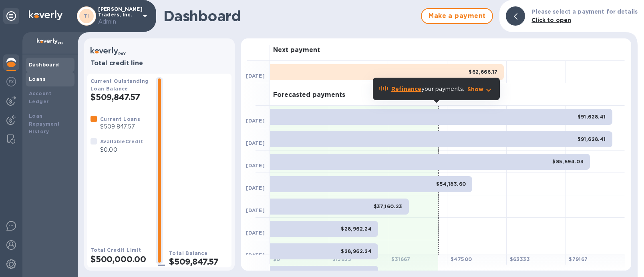  What do you see at coordinates (296, 50) in the screenshot?
I see `h3: Next payment` at bounding box center [296, 50].